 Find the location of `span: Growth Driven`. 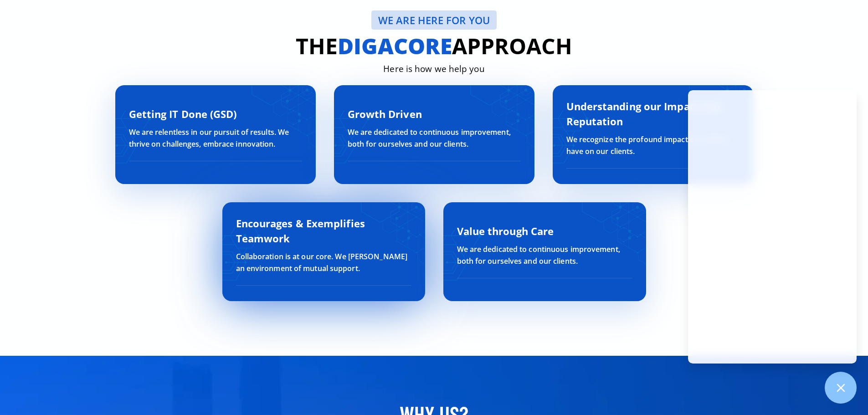

span: Growth Driven is located at coordinates (384, 114).